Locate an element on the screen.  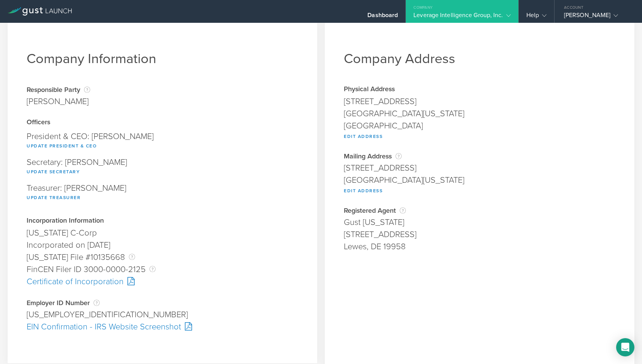
h1: Company Information is located at coordinates (162, 59).